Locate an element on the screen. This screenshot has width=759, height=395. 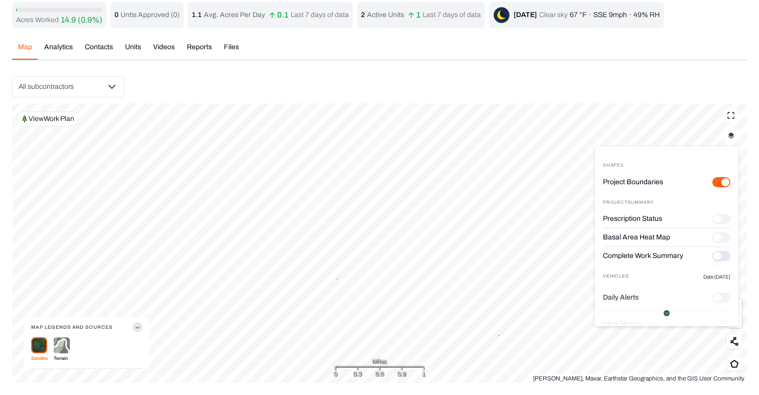
p: Acres Worked is located at coordinates (37, 20).